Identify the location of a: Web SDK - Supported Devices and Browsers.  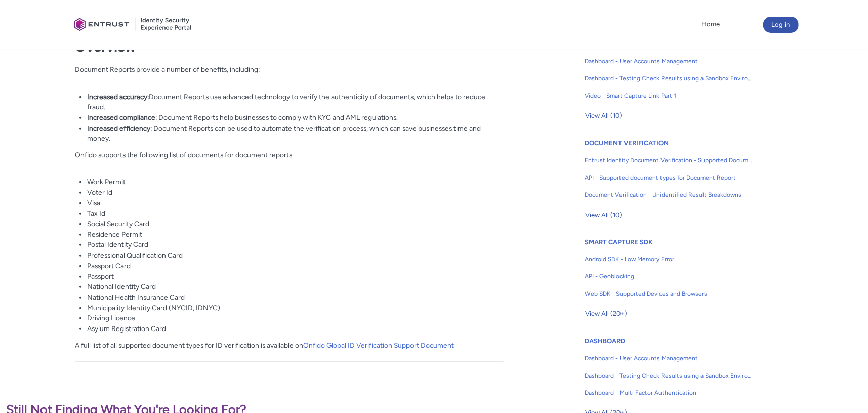
(669, 294).